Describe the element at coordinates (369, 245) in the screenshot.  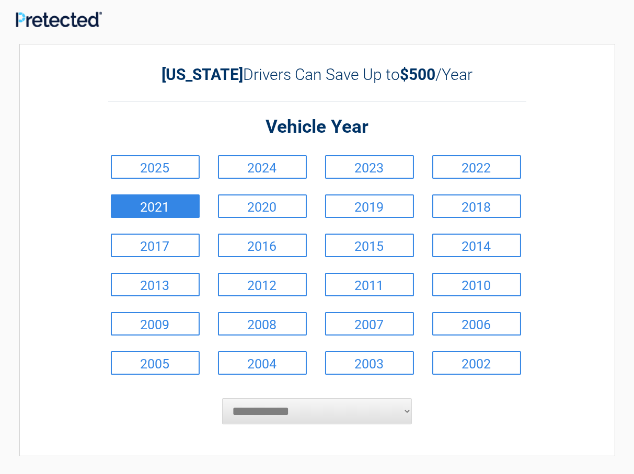
I see `a: 2015` at that location.